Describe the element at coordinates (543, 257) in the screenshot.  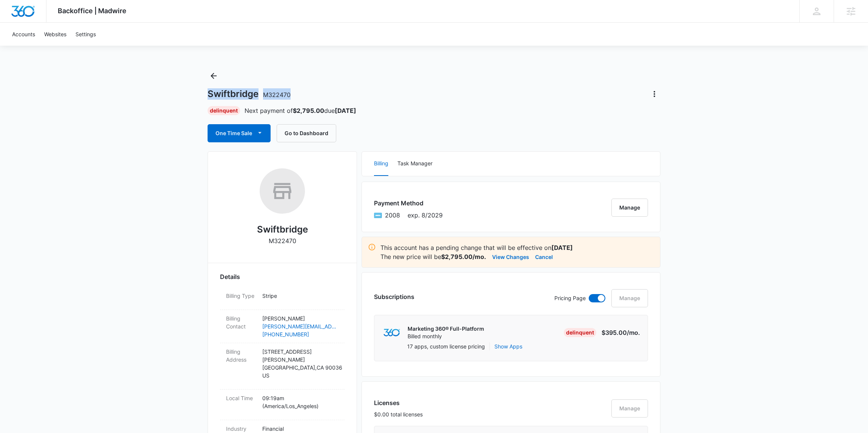
I see `button: Cancel` at that location.